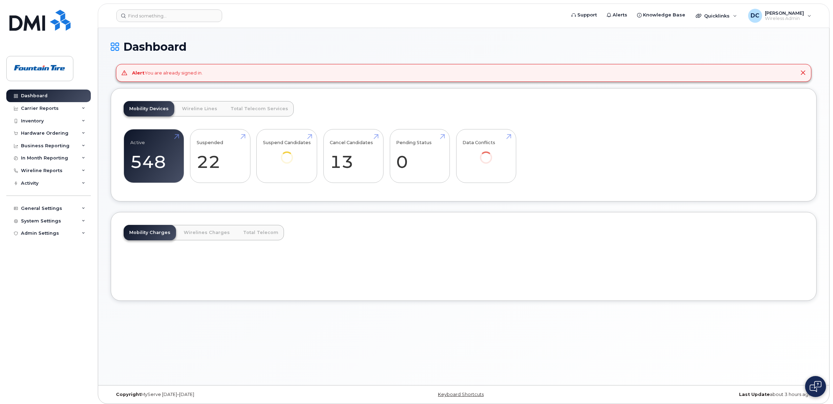 The height and width of the screenshot is (404, 833). What do you see at coordinates (138, 73) in the screenshot?
I see `strong: Alert` at bounding box center [138, 73].